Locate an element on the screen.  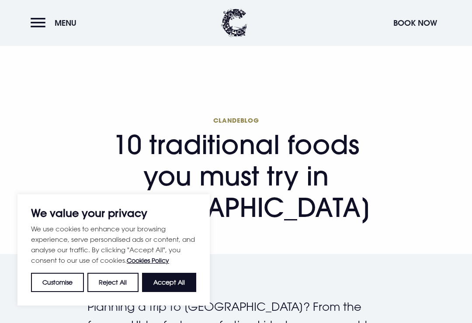
p: We value your privacy is located at coordinates (114, 213).